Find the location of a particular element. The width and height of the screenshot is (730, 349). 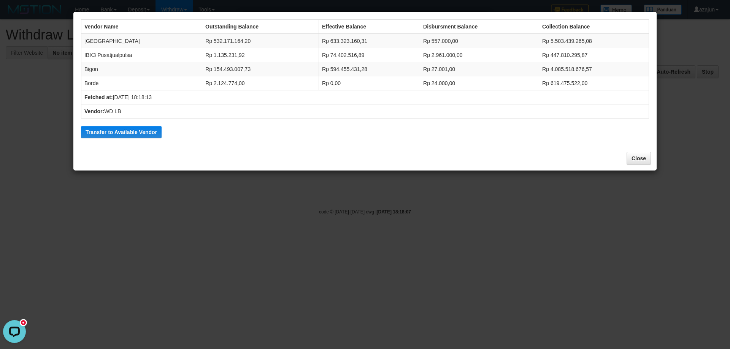

td: Rp 24.000,00 is located at coordinates (479, 83).